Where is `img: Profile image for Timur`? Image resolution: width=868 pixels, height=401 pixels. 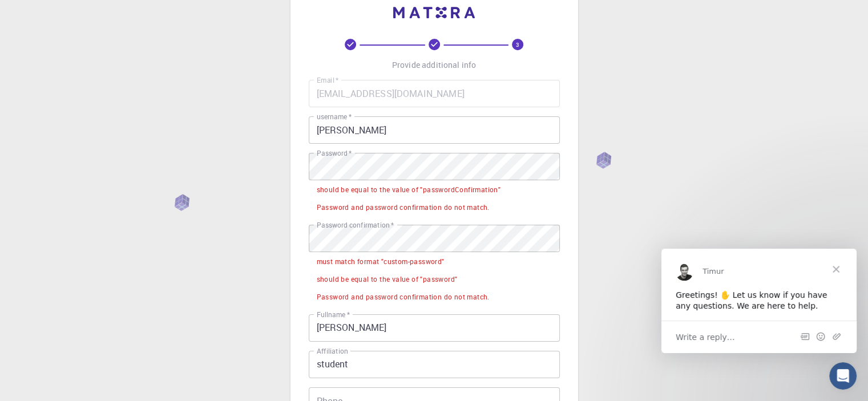
img: Profile image for Timur is located at coordinates (23, 23).